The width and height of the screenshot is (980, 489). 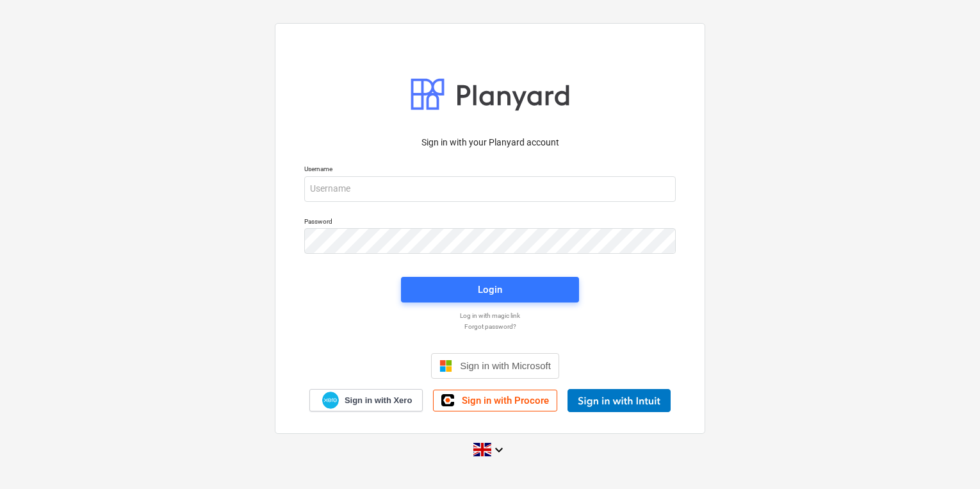 What do you see at coordinates (490, 170) in the screenshot?
I see `p: Username` at bounding box center [490, 170].